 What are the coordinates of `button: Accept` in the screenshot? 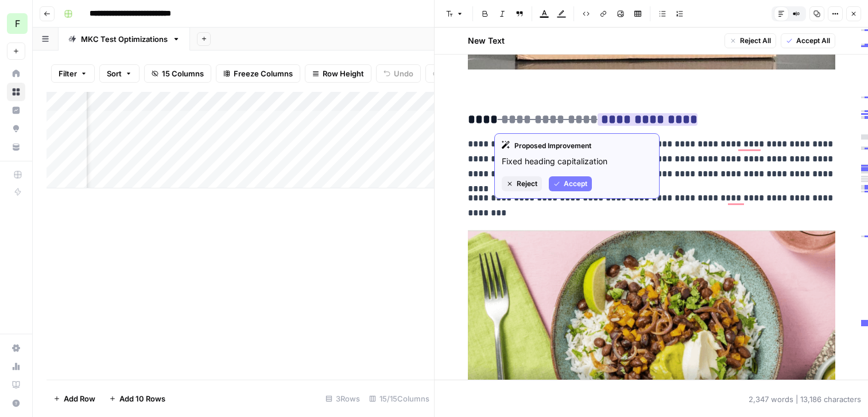 It's located at (570, 184).